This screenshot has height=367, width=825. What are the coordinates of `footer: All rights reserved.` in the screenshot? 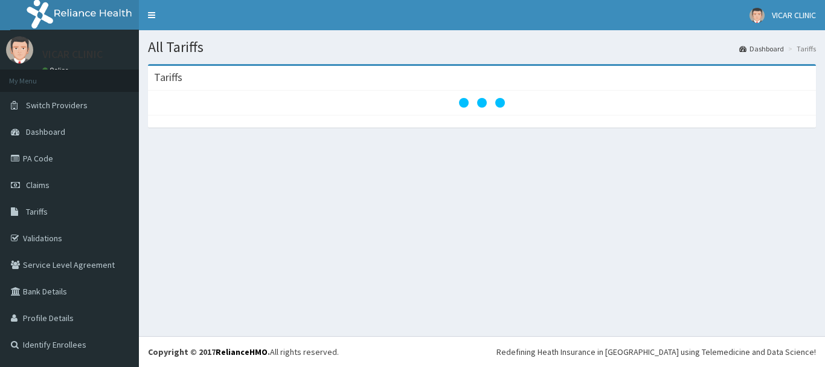 It's located at (482, 351).